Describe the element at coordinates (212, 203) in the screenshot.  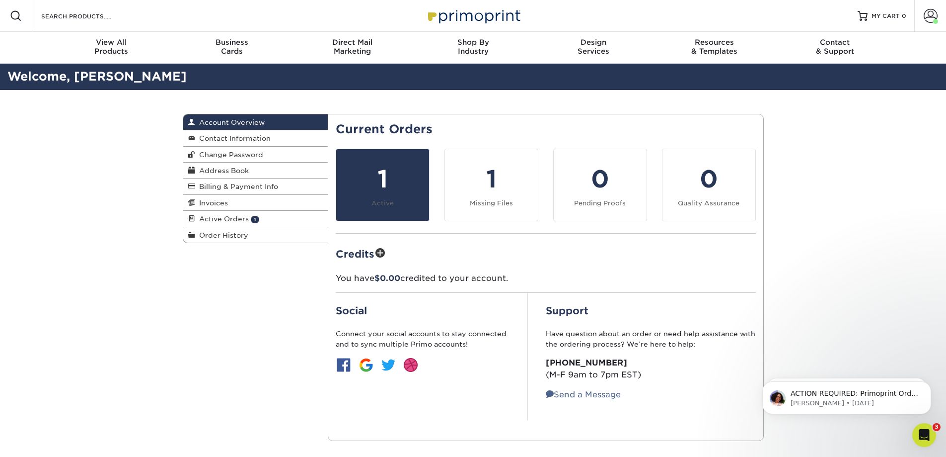
I see `span: Invoices` at that location.